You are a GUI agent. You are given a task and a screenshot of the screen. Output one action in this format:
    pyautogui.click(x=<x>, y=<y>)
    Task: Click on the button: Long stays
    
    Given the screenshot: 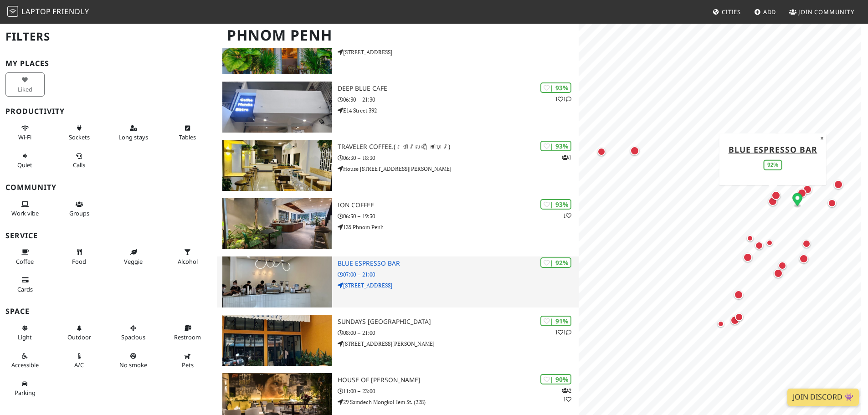 What is the action you would take?
    pyautogui.click(x=133, y=133)
    